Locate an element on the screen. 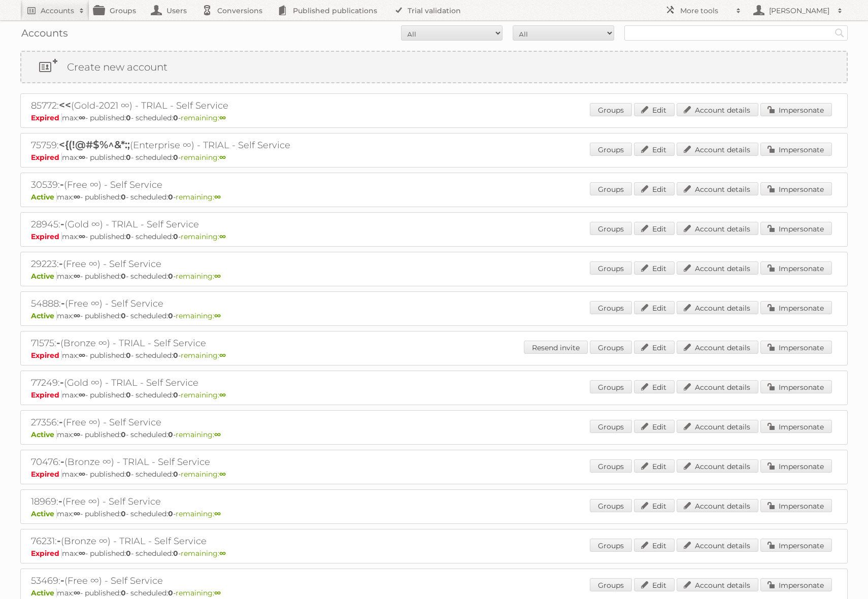  h2: Accounts is located at coordinates (57, 11).